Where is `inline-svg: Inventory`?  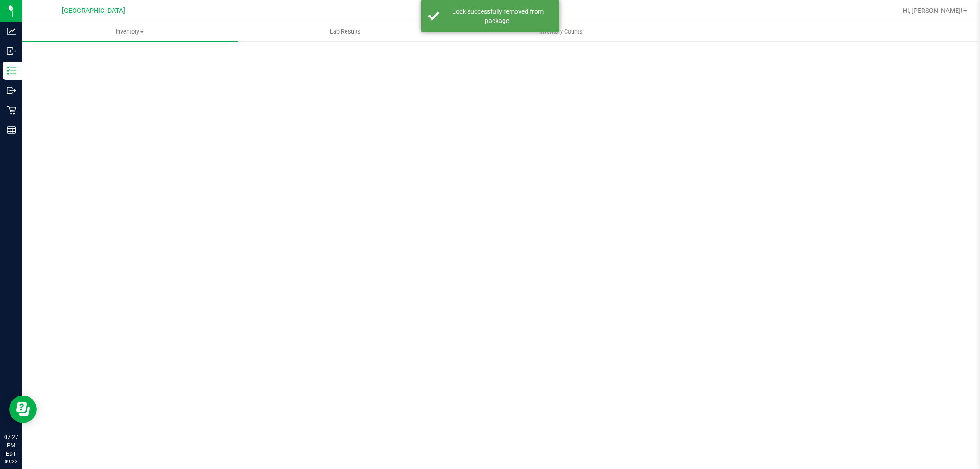 inline-svg: Inventory is located at coordinates (12, 71).